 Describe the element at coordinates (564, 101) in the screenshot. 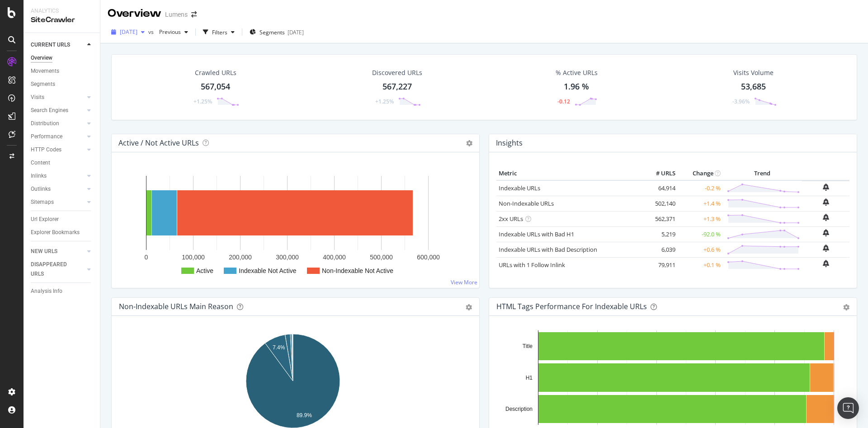

I see `div: -0.12` at that location.